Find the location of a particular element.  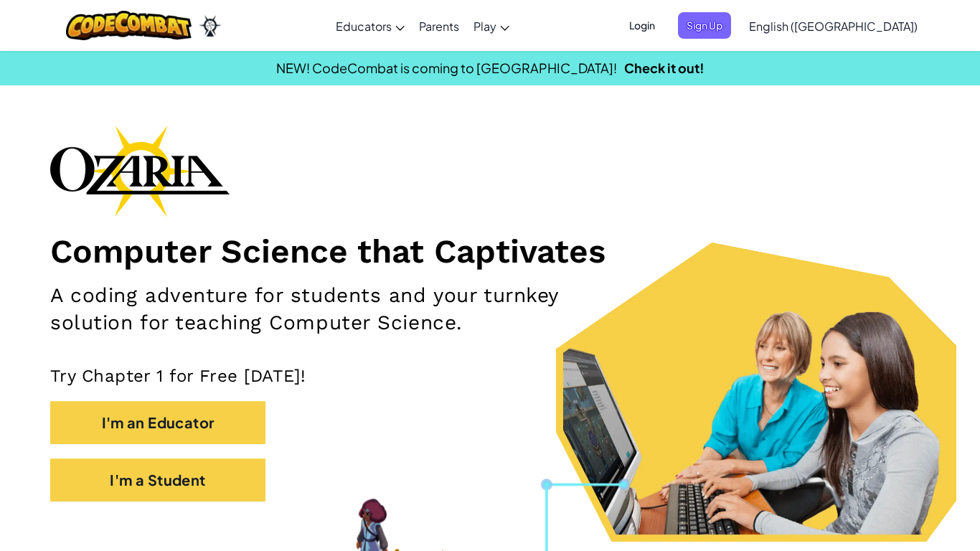

span: Sign Up is located at coordinates (705, 25).